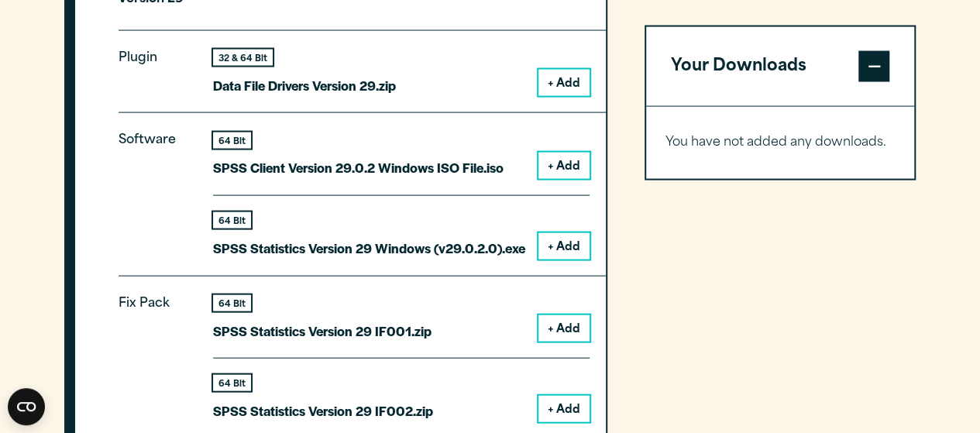  What do you see at coordinates (780, 65) in the screenshot?
I see `button: Your Downloads` at bounding box center [780, 65].